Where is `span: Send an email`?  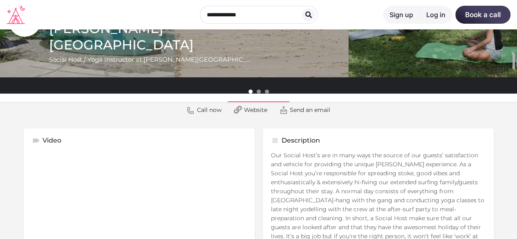
span: Send an email is located at coordinates (310, 110).